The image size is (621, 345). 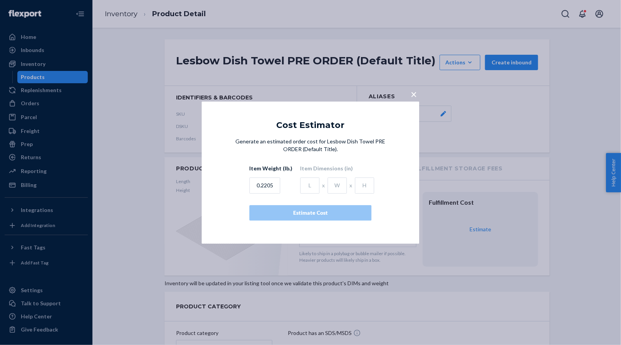 I want to click on input: Weight, so click(x=265, y=185).